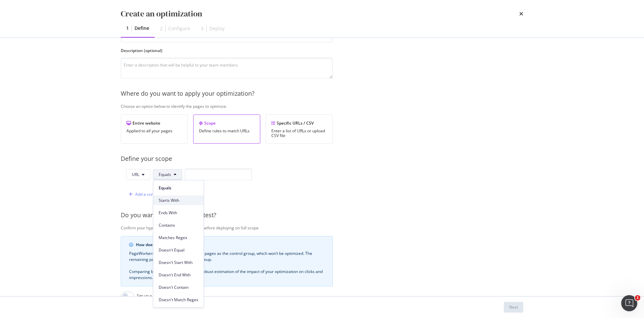 The width and height of the screenshot is (644, 318). Describe the element at coordinates (178, 238) in the screenshot. I see `span: Matches Regex` at that location.